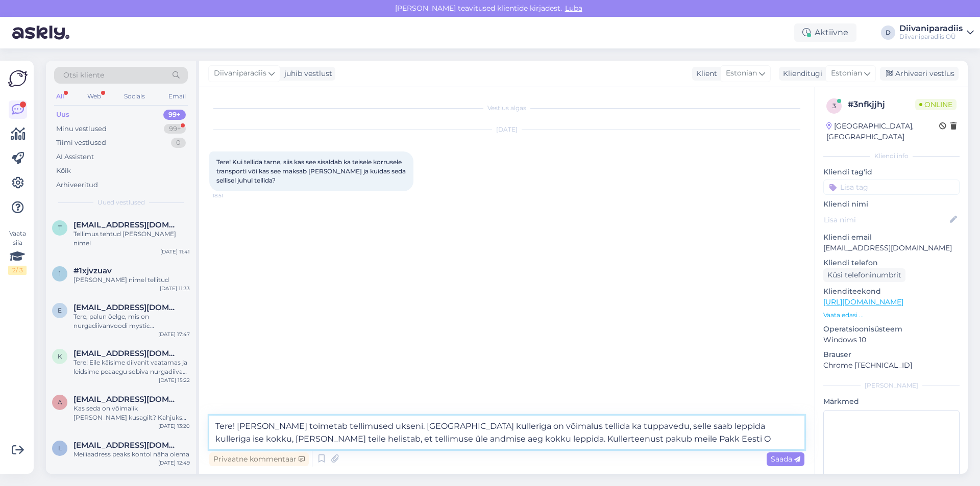 Image resolution: width=980 pixels, height=486 pixels. I want to click on span: 1, so click(60, 273).